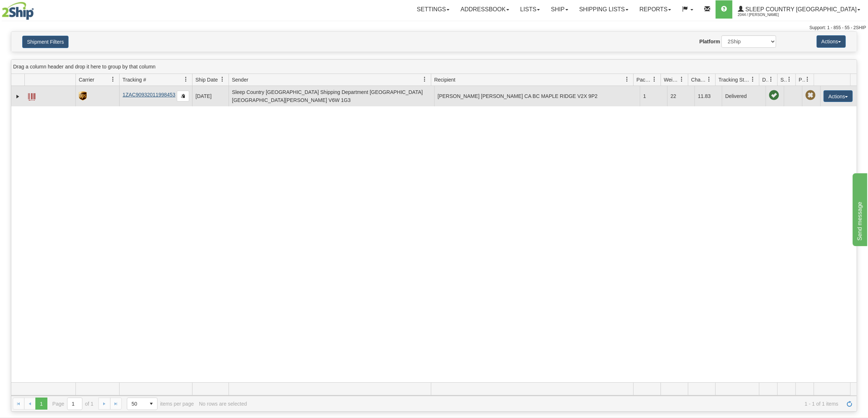  I want to click on a: Delivery Status filter column settings, so click(771, 80).